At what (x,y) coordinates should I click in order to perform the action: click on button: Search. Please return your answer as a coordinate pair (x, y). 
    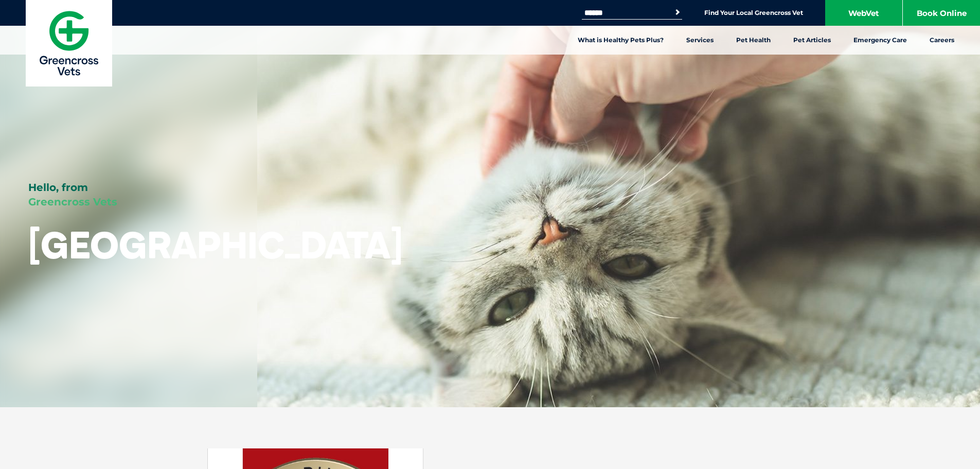
    Looking at the image, I should click on (677, 12).